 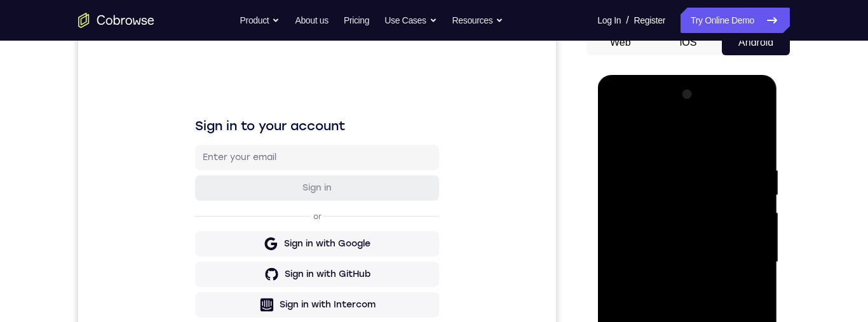 What do you see at coordinates (735, 20) in the screenshot?
I see `a: Try Online Demo` at bounding box center [735, 20].